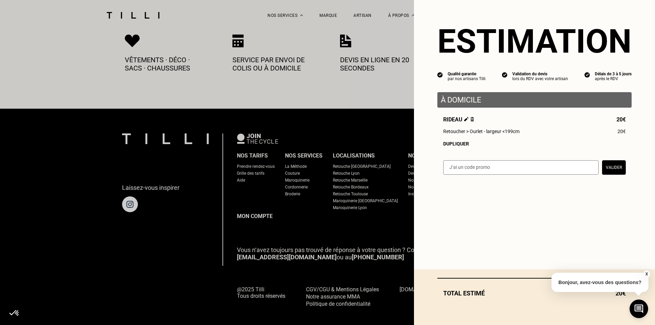 The width and height of the screenshot is (655, 325). Describe the element at coordinates (467, 74) in the screenshot. I see `div: Qualité garantie` at that location.